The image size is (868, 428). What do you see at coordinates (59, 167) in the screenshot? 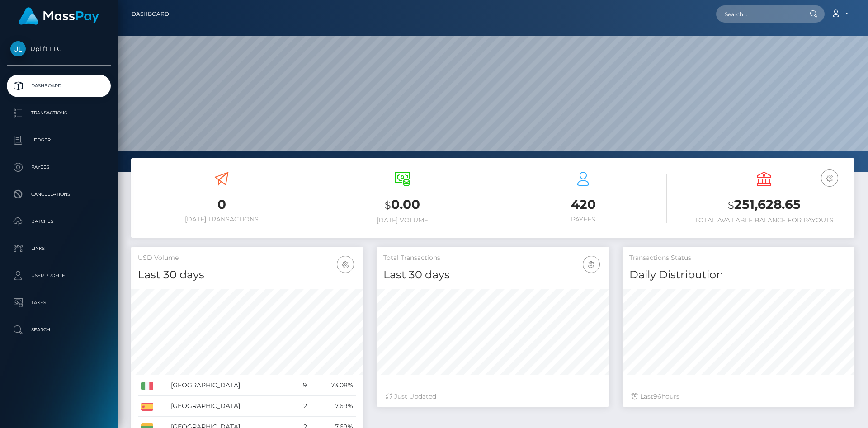
I see `a: Payees` at bounding box center [59, 167].